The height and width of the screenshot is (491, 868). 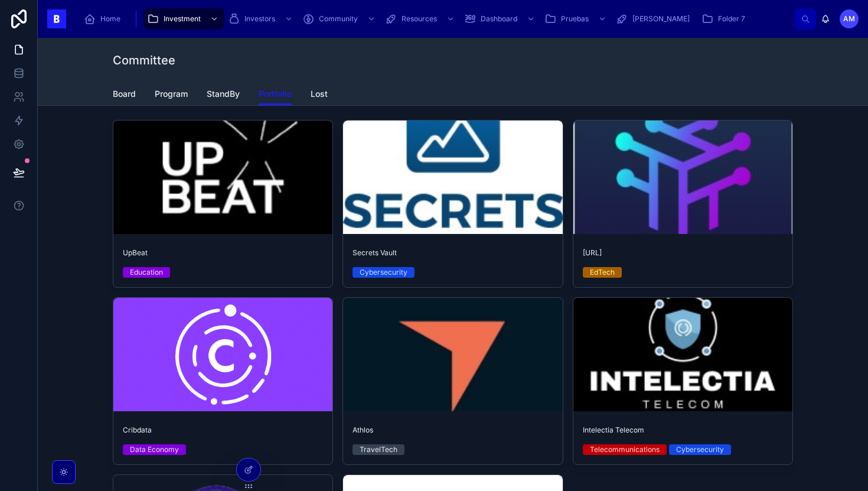 I want to click on span: Intelectia Telecom, so click(x=683, y=430).